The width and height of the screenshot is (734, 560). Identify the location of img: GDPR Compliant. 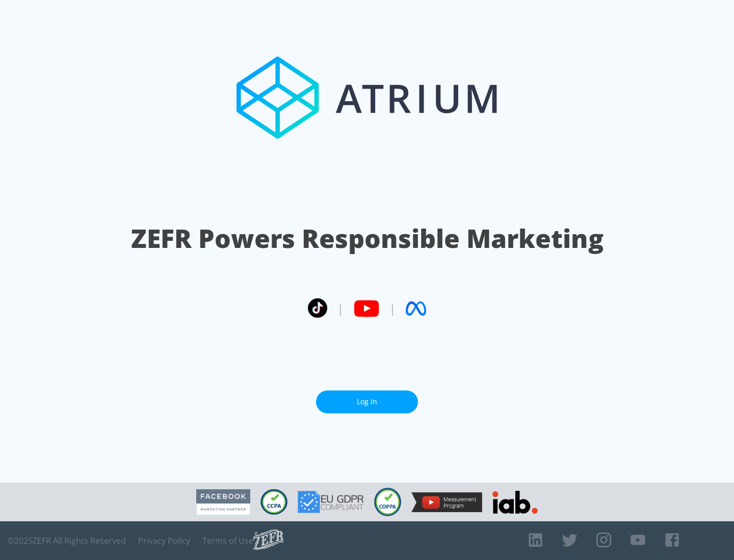
(331, 502).